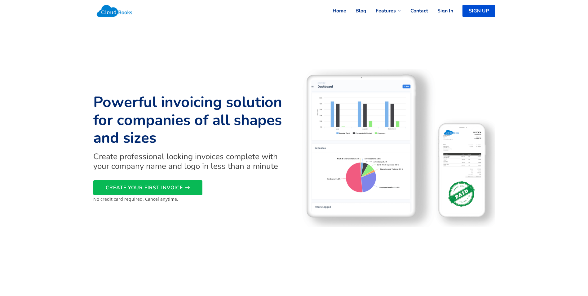  What do you see at coordinates (136, 199) in the screenshot?
I see `small: No credit card required. Cancel anytime.` at bounding box center [136, 199].